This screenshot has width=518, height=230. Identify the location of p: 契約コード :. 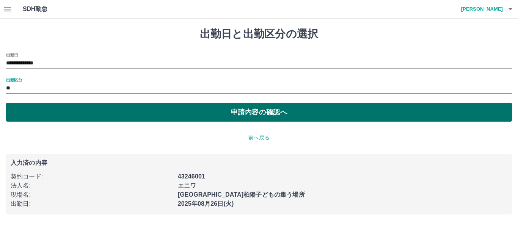
(92, 177).